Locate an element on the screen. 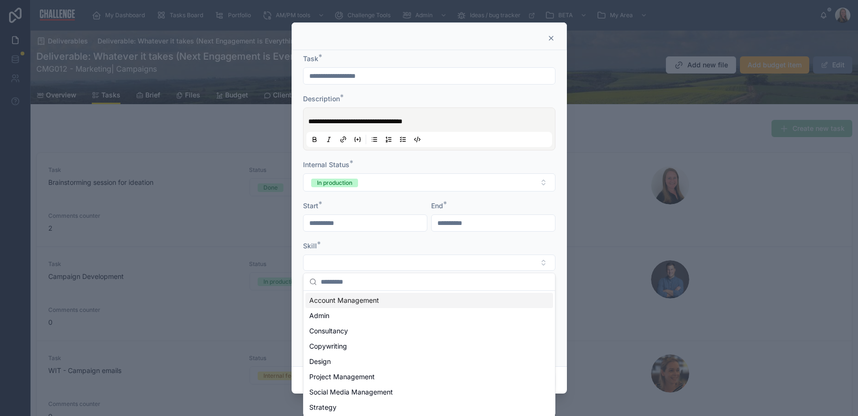 The height and width of the screenshot is (416, 858). span: Social Media Management is located at coordinates (351, 392).